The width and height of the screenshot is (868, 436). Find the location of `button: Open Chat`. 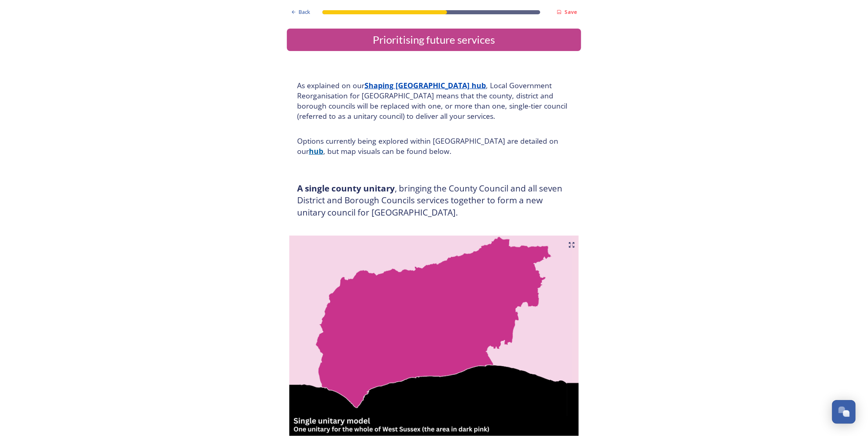

button: Open Chat is located at coordinates (844, 412).